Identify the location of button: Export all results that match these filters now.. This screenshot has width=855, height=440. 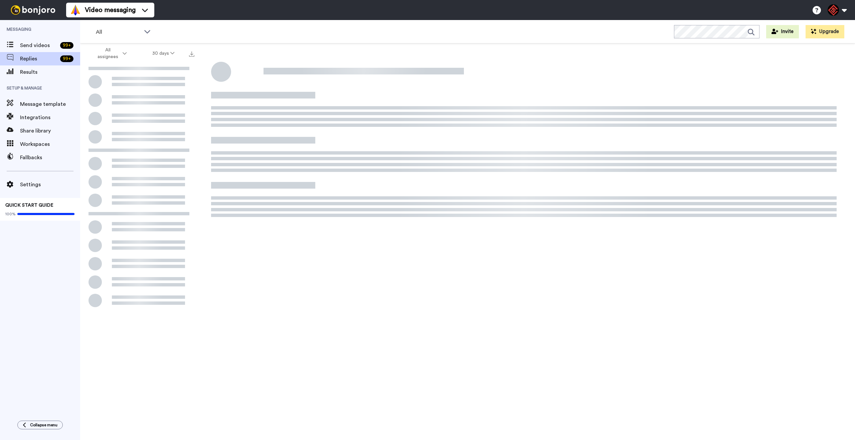
(192, 53).